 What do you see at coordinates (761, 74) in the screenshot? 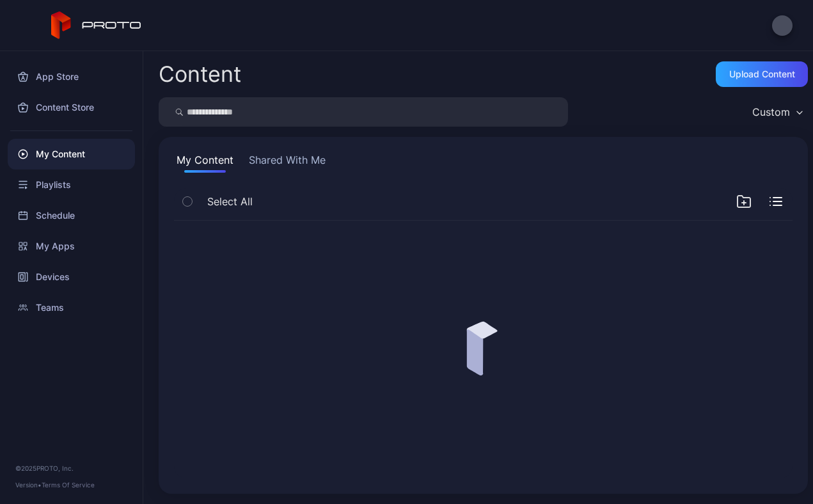
I see `div: Upload Content` at bounding box center [761, 74].